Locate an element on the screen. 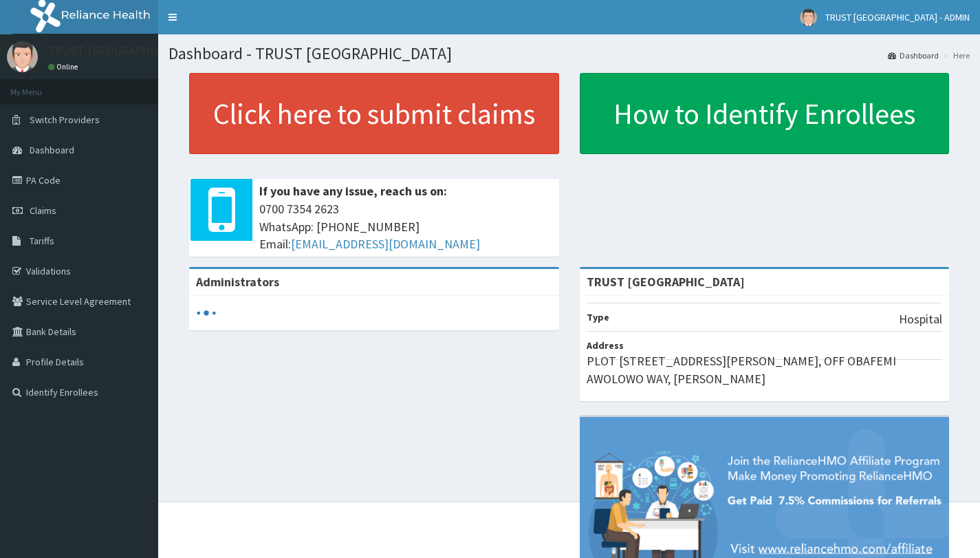  a: Online is located at coordinates (65, 66).